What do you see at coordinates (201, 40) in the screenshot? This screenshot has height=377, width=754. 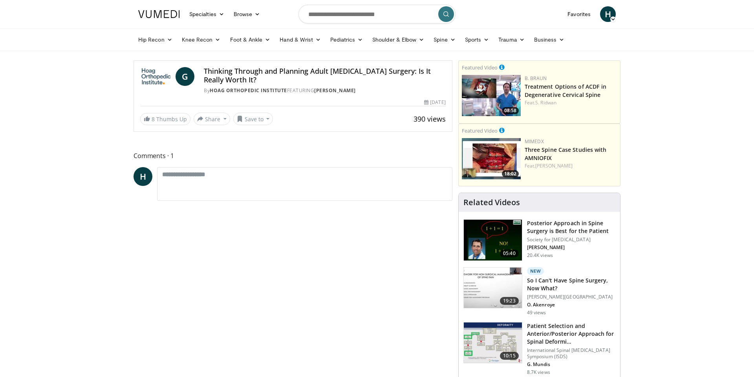 I see `a: Knee Recon` at bounding box center [201, 40].